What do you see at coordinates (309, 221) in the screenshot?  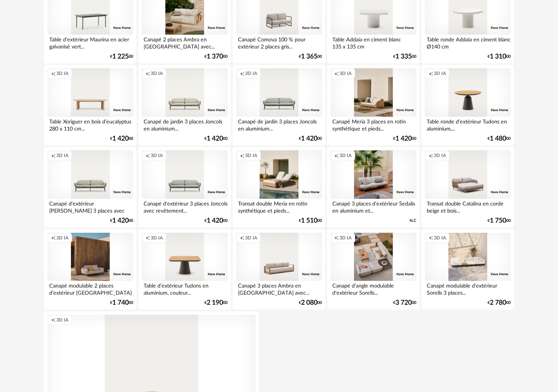 I see `span: 1 510` at bounding box center [309, 221].